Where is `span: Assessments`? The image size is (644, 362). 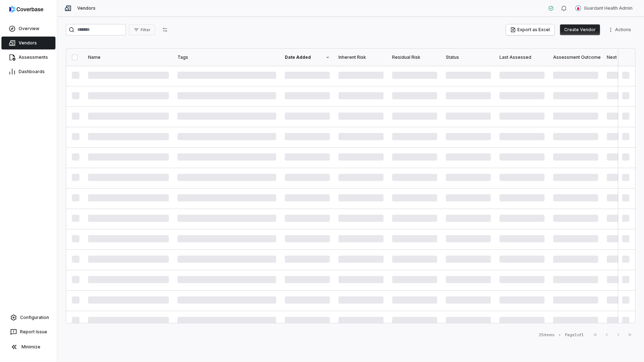 span: Assessments is located at coordinates (33, 58).